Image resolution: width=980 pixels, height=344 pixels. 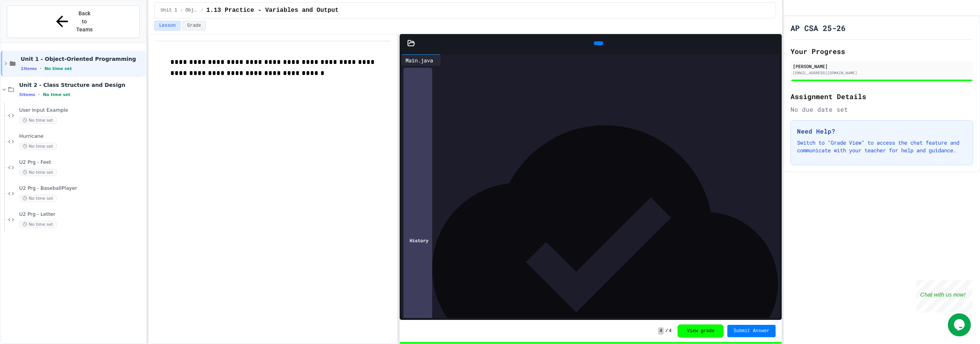 I want to click on span: Hurricane, so click(x=81, y=136).